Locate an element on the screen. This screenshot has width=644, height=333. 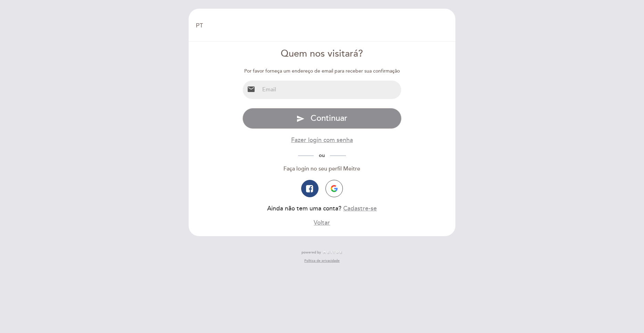
button: Fazer login com senha is located at coordinates (322, 140).